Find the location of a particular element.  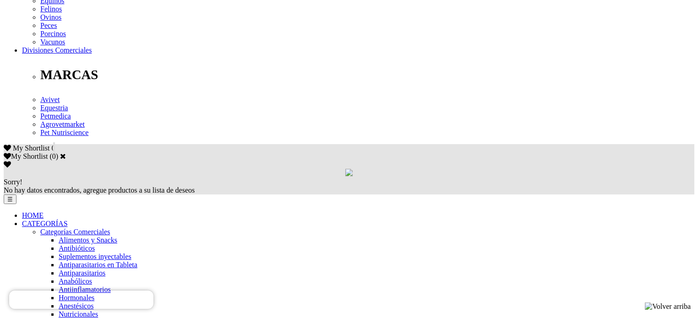

div: No hay datos encontrados, agregue productos a su lista de deseos is located at coordinates (349, 186).